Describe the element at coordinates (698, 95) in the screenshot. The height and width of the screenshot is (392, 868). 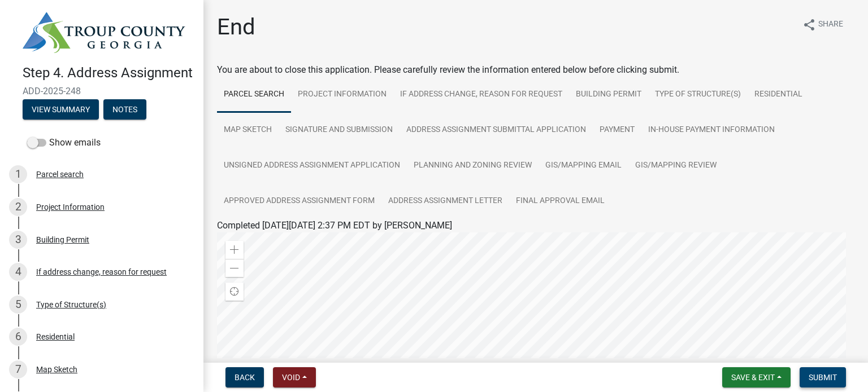
I see `a: Type of Structure(s)` at that location.